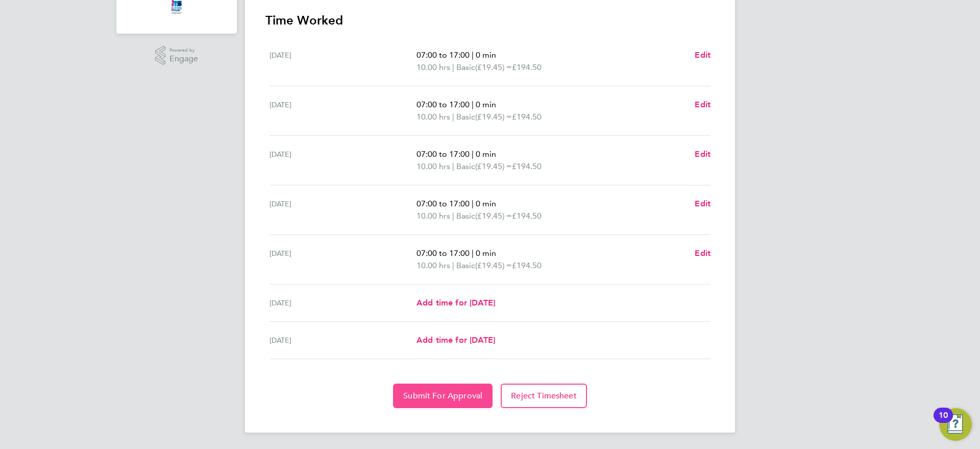 Image resolution: width=980 pixels, height=449 pixels. Describe the element at coordinates (490, 20) in the screenshot. I see `h3: Time Worked` at that location.